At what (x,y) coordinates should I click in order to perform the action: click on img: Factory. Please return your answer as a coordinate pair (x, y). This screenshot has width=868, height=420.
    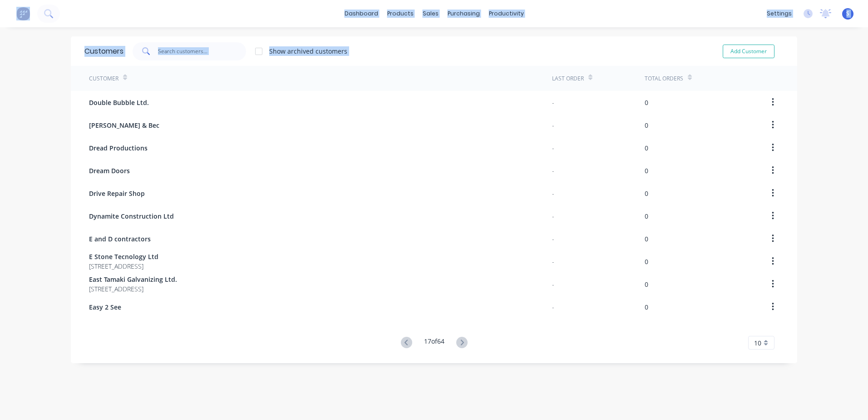
    Looking at the image, I should click on (23, 14).